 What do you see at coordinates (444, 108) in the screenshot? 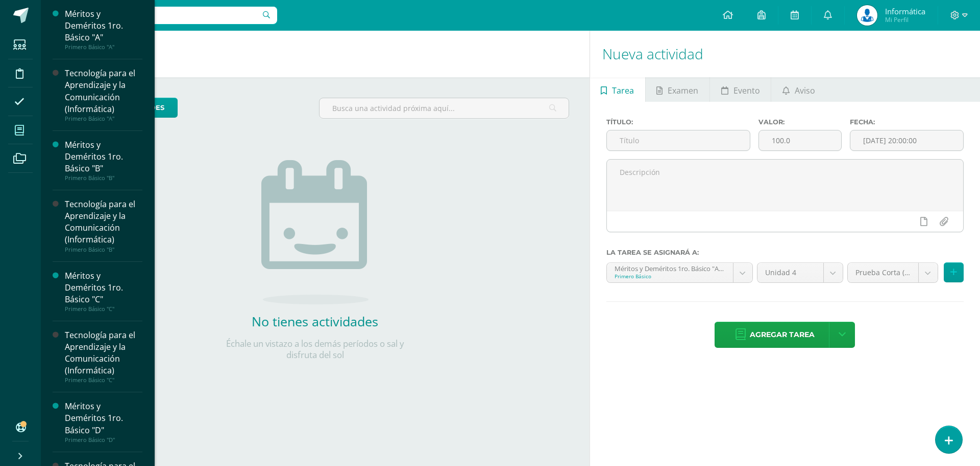
I see `input: Busca una actividad próxima aquí...` at bounding box center [444, 108].